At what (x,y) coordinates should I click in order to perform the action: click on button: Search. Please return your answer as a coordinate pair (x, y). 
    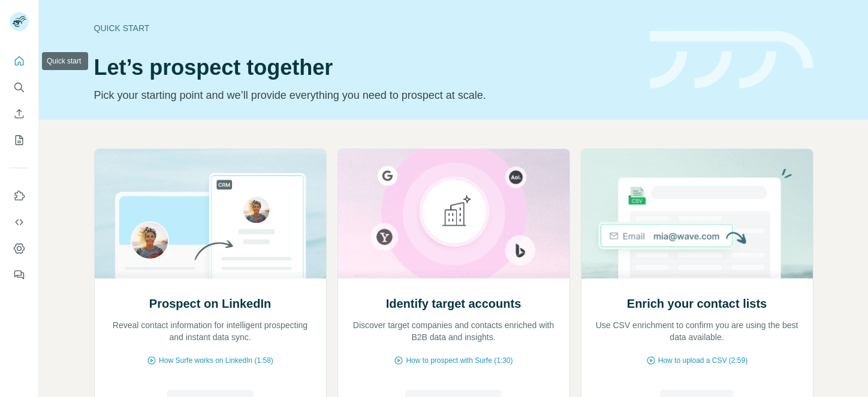
    Looking at the image, I should click on (20, 87).